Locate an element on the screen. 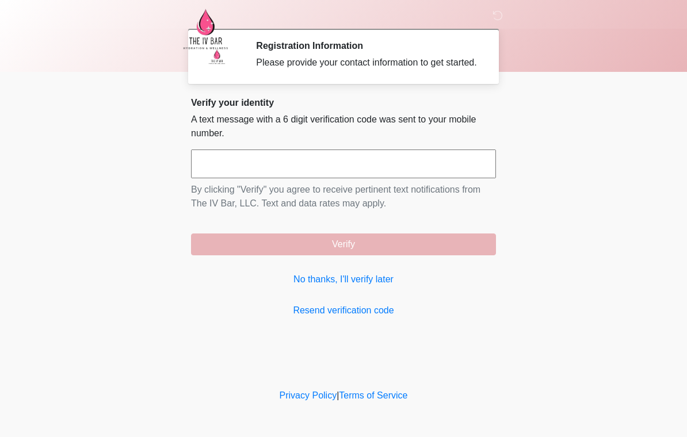 The height and width of the screenshot is (437, 687). div: Please provide your contact information to get started. is located at coordinates (367, 63).